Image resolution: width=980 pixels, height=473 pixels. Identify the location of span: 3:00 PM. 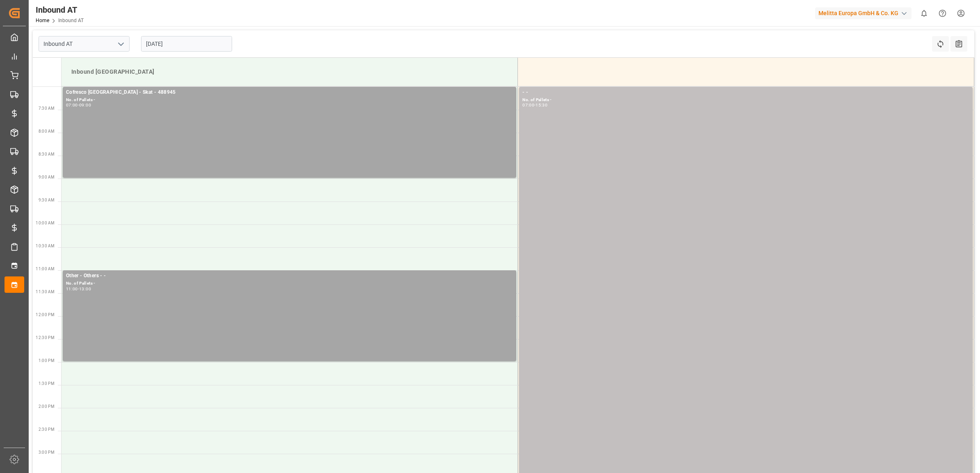
(46, 452).